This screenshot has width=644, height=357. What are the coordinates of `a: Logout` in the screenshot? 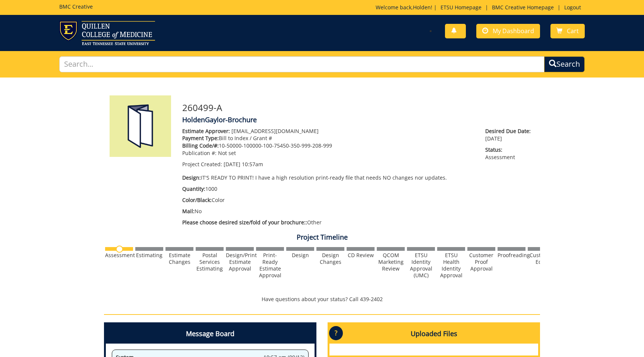 It's located at (572, 7).